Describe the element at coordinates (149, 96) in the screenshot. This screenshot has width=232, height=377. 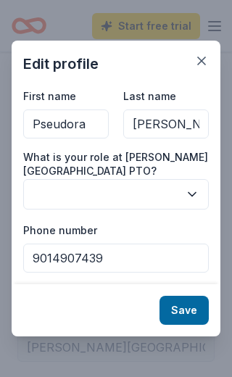
I see `label: Last name` at that location.